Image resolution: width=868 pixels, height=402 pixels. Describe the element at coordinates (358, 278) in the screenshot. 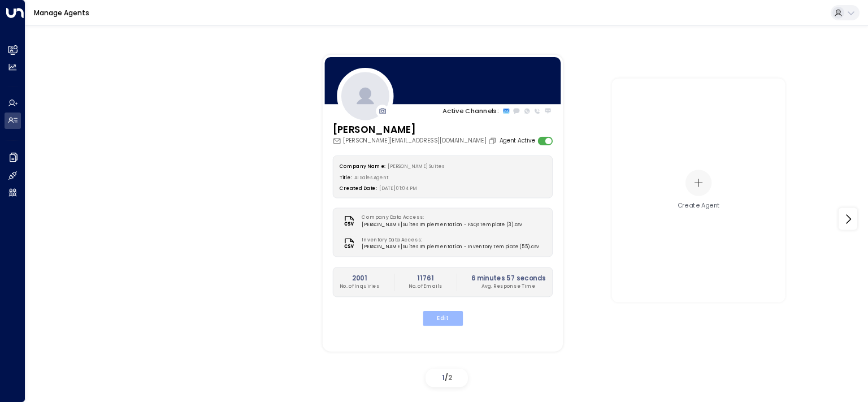

I see `h2: 2001` at that location.